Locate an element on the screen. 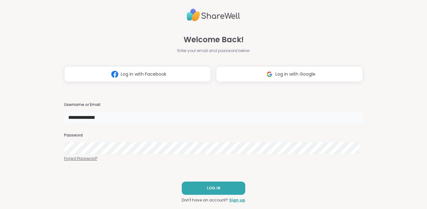  h3: Password is located at coordinates (214, 135).